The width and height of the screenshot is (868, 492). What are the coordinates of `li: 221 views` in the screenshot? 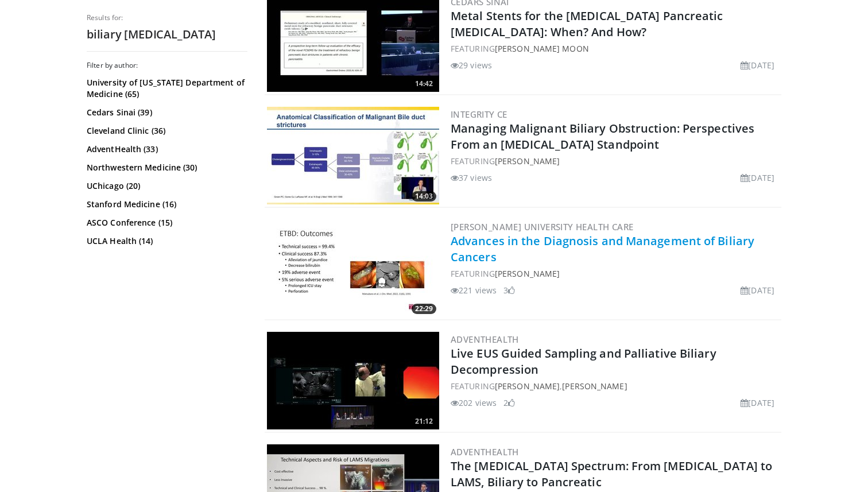 It's located at (474, 290).